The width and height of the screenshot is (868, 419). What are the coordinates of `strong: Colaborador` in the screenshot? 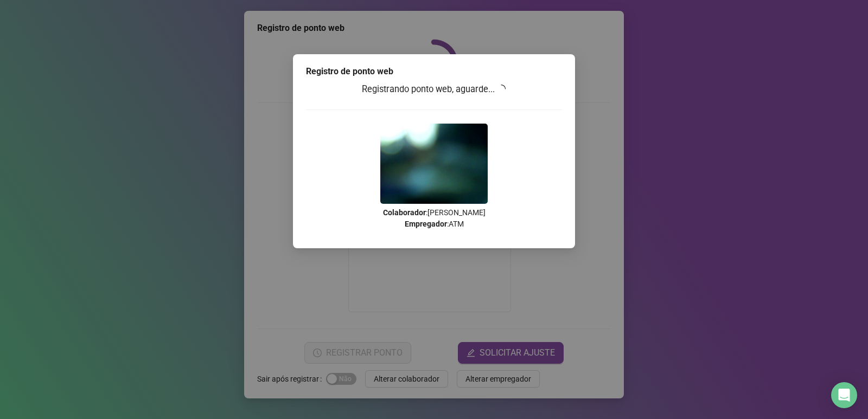 It's located at (404, 213).